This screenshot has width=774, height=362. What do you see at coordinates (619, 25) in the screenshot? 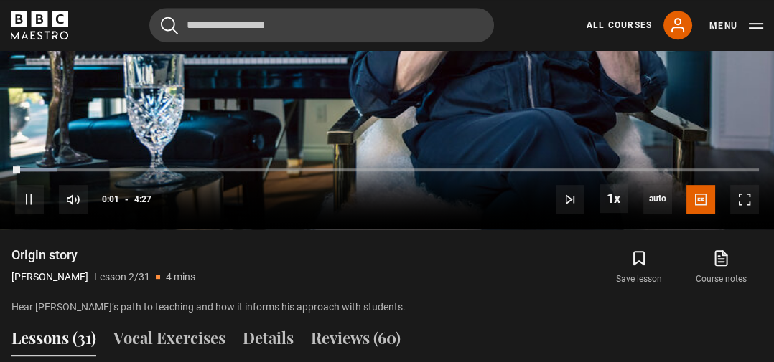
I see `a: All Courses` at bounding box center [619, 25].